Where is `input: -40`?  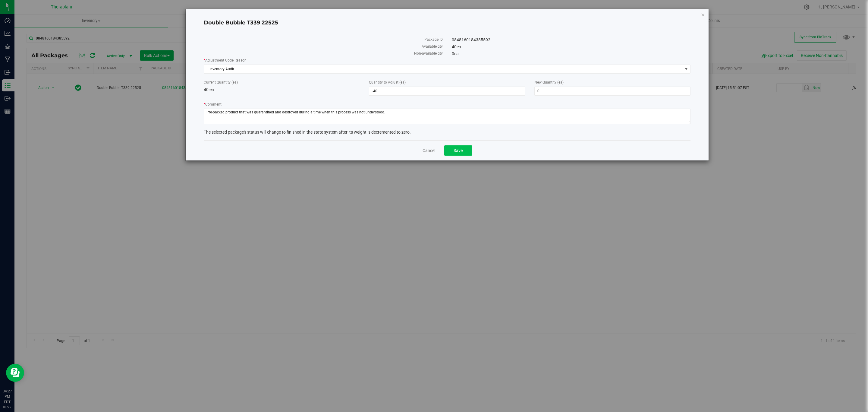
input: -40 is located at coordinates (447, 92).